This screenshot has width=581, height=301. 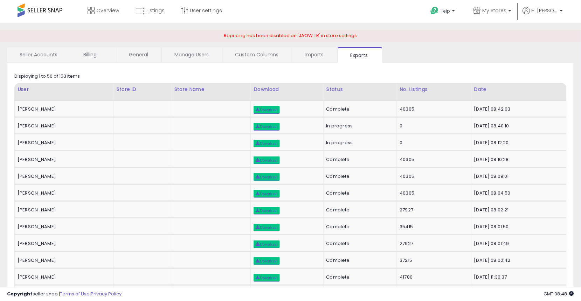 What do you see at coordinates (93, 55) in the screenshot?
I see `a: Billing` at bounding box center [93, 55].